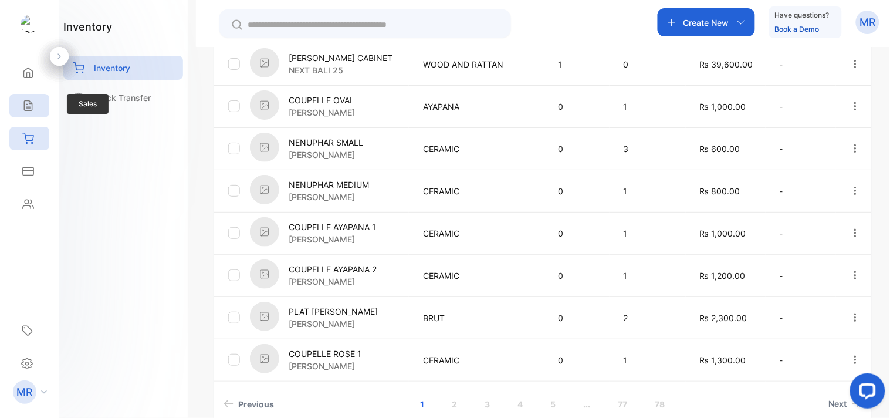 The image size is (890, 418). Describe the element at coordinates (326, 142) in the screenshot. I see `p: NENUPHAR SMALL` at that location.